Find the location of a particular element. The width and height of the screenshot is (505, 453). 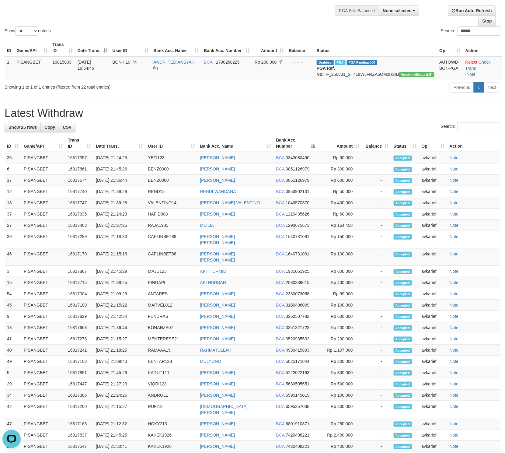

th: Amount: activate to sort column ascending is located at coordinates (269, 47).